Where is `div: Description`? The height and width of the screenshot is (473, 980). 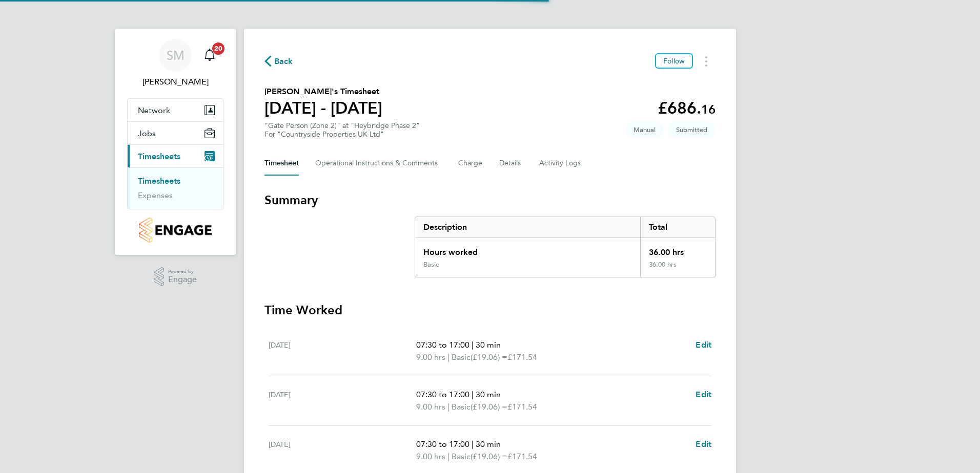
div: Description is located at coordinates (527, 227).